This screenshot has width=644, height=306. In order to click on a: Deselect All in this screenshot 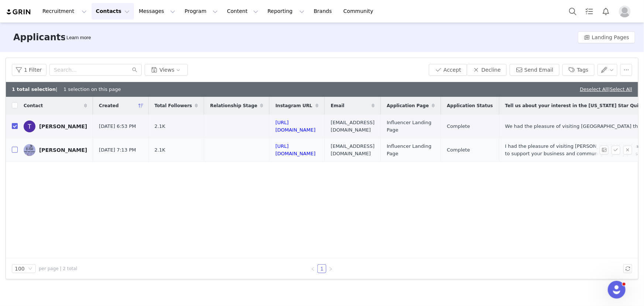, I will do `click(594, 89)`.